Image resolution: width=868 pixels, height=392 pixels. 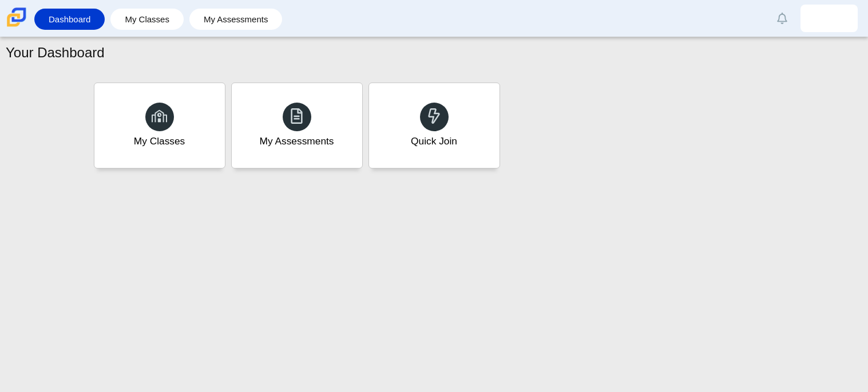 What do you see at coordinates (55, 53) in the screenshot?
I see `h1: Your Dashboard` at bounding box center [55, 53].